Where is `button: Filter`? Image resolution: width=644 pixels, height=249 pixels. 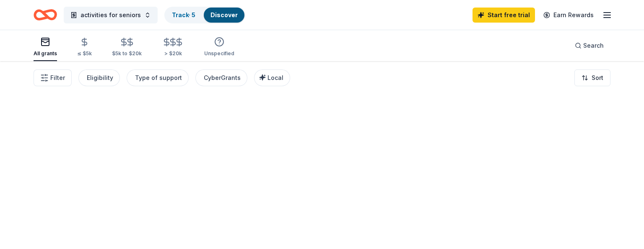 button: Filter is located at coordinates (52, 78).